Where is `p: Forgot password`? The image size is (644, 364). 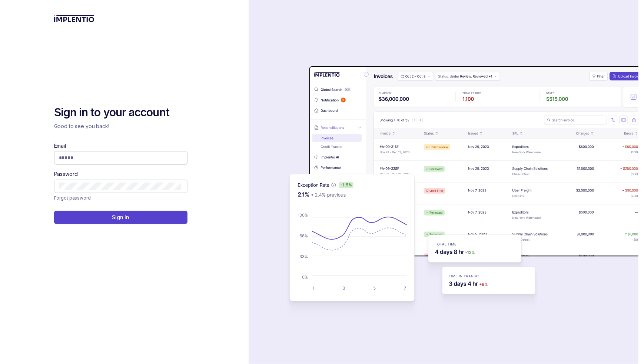 p: Forgot password is located at coordinates (72, 198).